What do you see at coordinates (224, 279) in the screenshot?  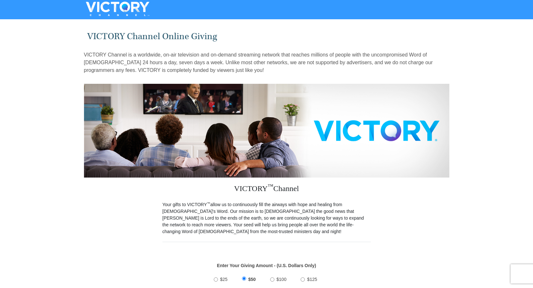 I see `span: $25` at bounding box center [224, 279].